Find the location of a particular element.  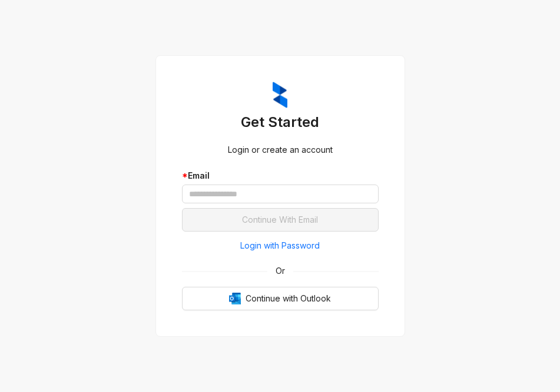

button: Login with Password is located at coordinates (280, 246).